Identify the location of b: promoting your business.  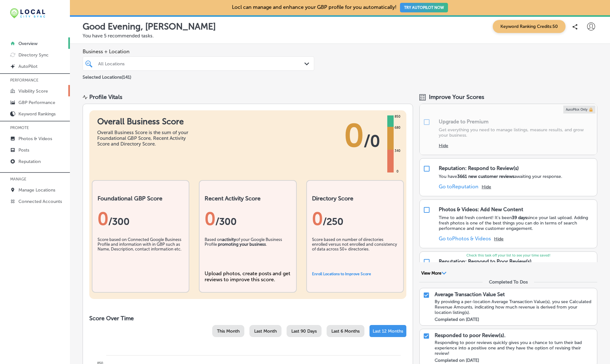
(242, 244).